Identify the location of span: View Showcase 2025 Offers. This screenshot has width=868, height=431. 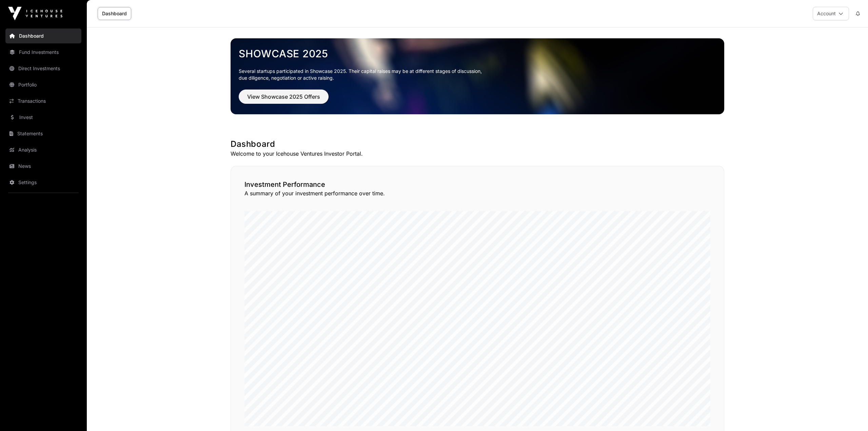
(283, 96).